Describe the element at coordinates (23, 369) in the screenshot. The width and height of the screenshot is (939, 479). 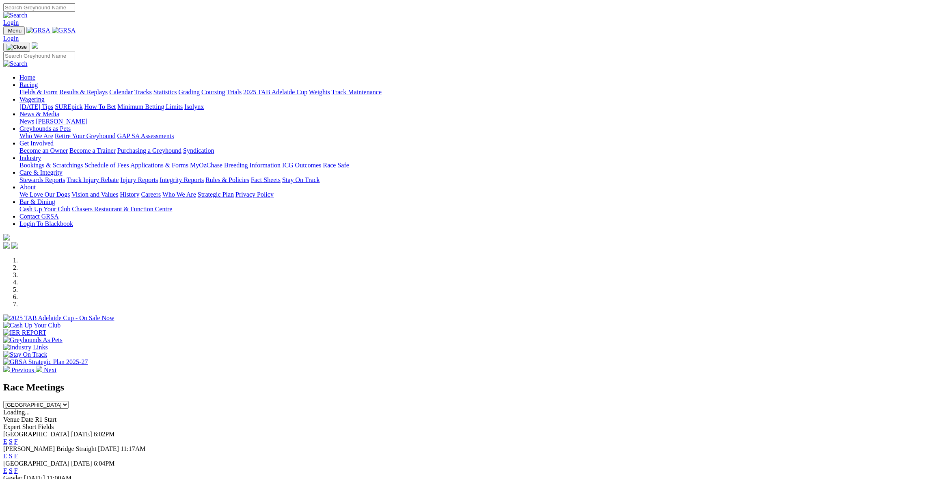
I see `span: Previous` at that location.